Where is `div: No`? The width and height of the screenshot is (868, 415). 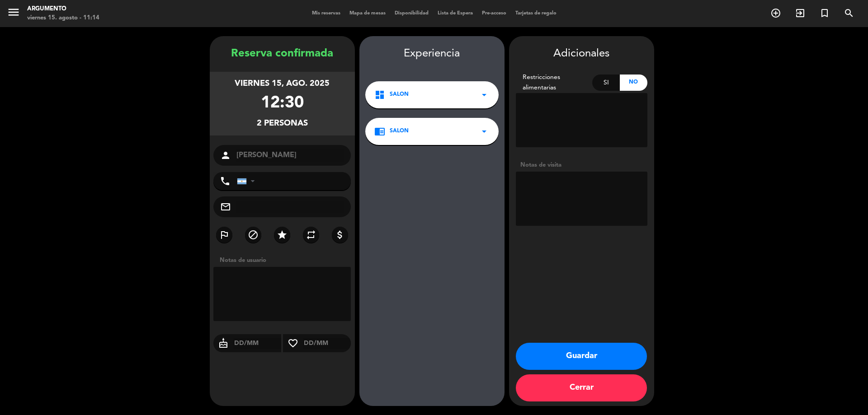 div: No is located at coordinates (633, 83).